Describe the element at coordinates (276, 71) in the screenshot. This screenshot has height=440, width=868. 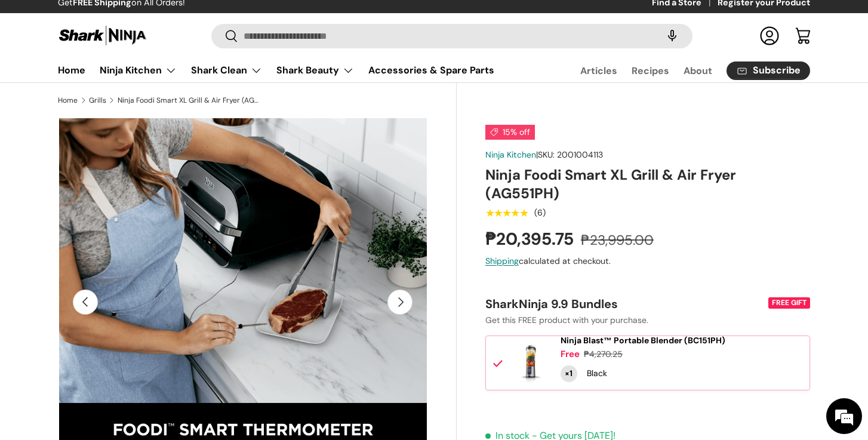
I see `nav: Primary` at that location.